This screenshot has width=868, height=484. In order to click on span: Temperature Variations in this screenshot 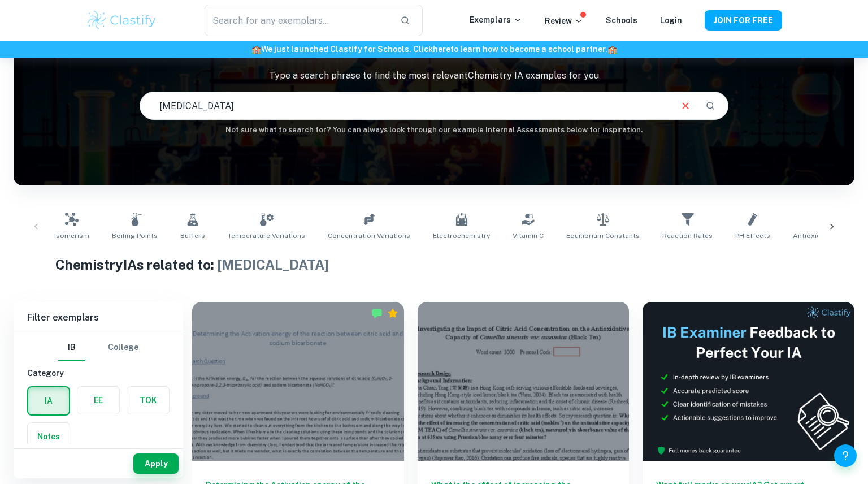, I will do `click(266, 236)`.